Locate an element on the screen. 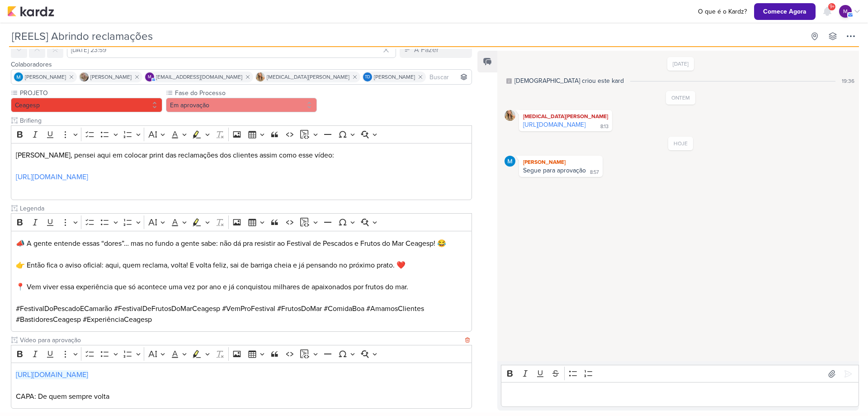 Image resolution: width=868 pixels, height=416 pixels. label: PROJETO is located at coordinates (91, 93).